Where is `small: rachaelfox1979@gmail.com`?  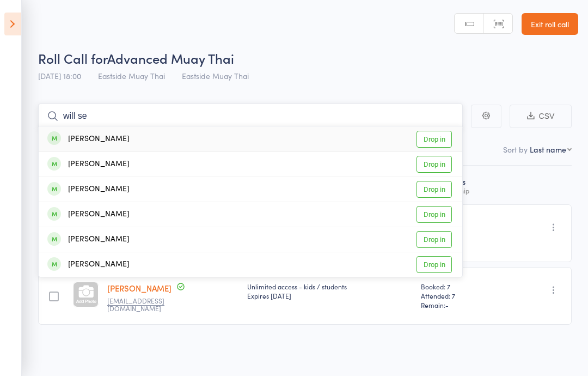
small: rachaelfox1979@gmail.com is located at coordinates (142, 304).